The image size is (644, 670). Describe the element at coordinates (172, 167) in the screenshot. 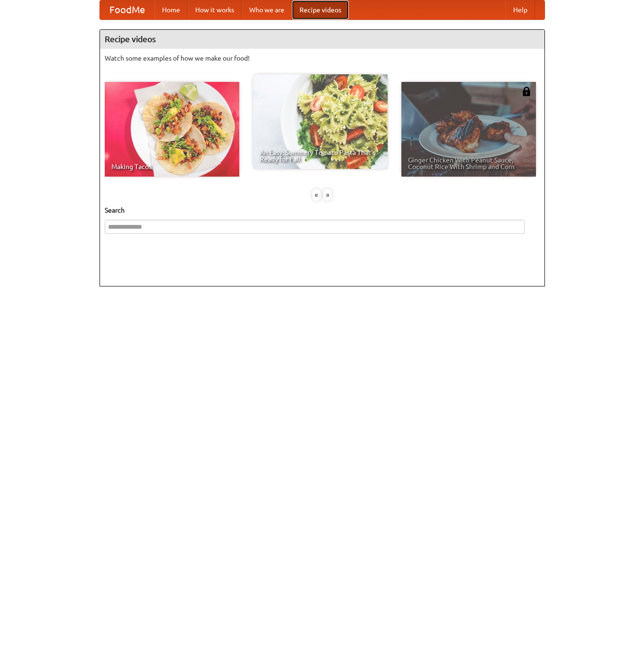

I see `span: Making Tacos` at that location.